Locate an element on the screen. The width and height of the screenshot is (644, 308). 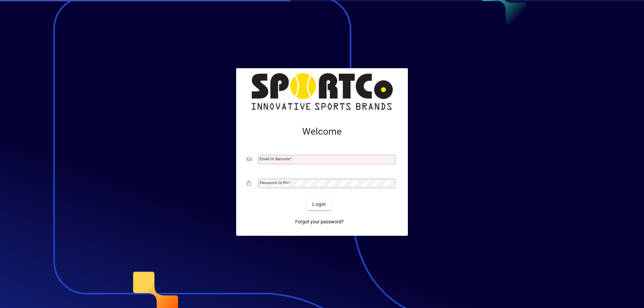
a: Forgot your password? is located at coordinates (320, 222).